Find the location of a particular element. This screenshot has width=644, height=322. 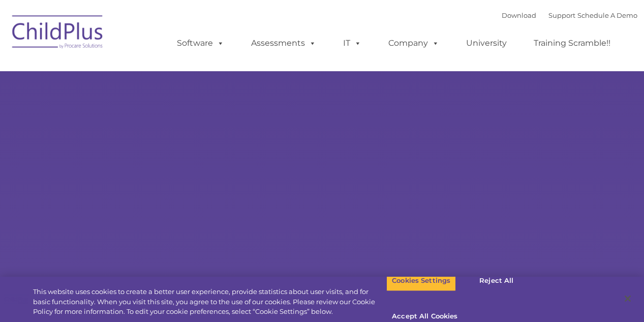

a: Training Scramble!! is located at coordinates (572, 43).